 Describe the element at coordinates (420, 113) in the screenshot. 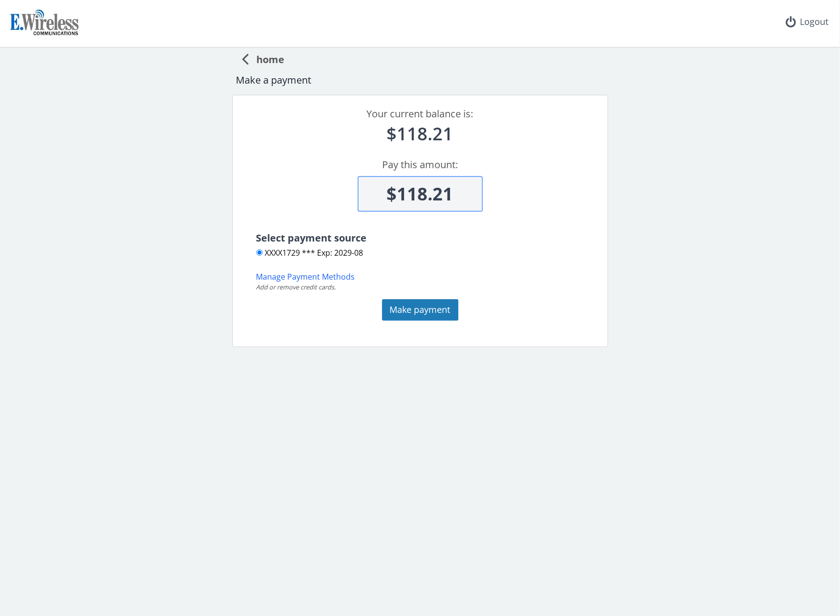

I see `div: Your current balance is:` at that location.